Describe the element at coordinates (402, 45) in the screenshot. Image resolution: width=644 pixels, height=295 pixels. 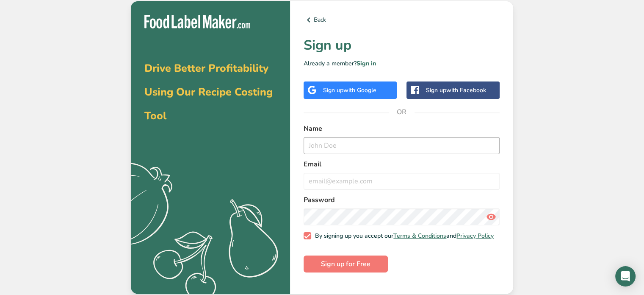
I see `h1: Sign up` at that location.